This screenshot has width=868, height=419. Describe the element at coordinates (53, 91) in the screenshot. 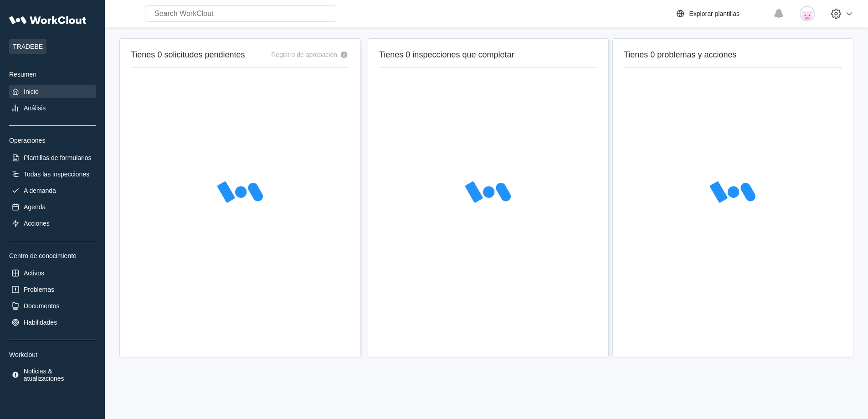

I see `a: Inicio` at that location.